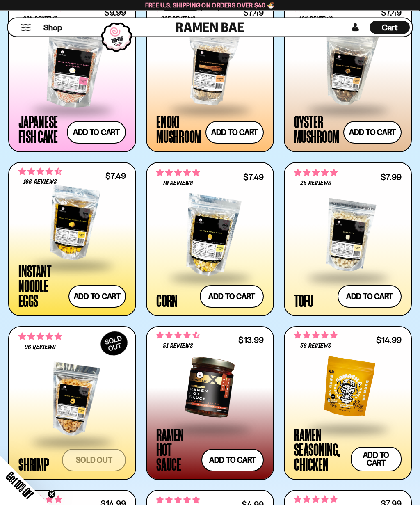  What do you see at coordinates (390, 27) in the screenshot?
I see `span: Cart` at bounding box center [390, 27].